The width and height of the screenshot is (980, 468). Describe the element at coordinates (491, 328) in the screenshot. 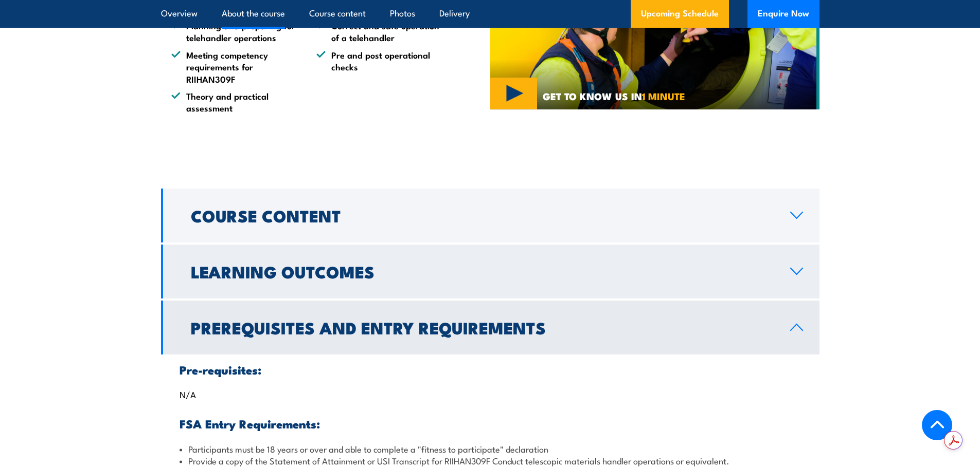

I see `a: Prerequisites and Entry Requirements` at that location.